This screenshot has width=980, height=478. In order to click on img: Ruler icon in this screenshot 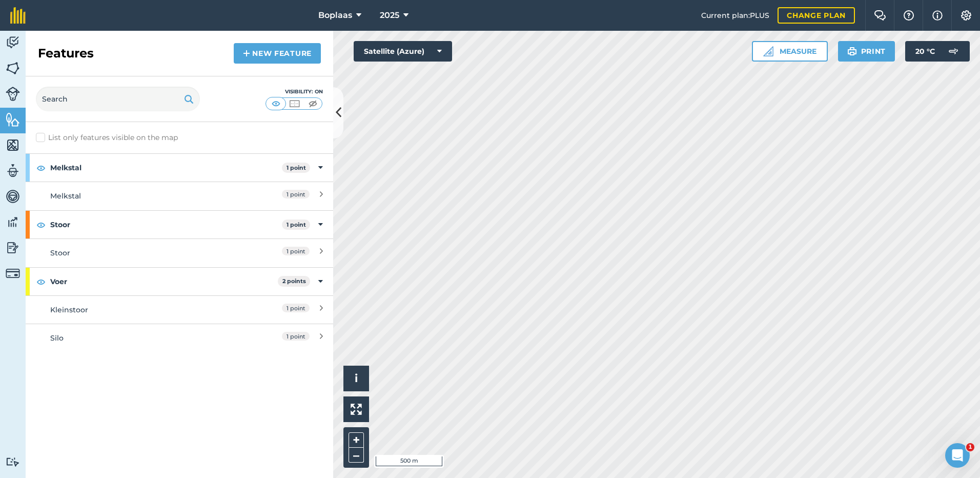, I will do `click(769, 51)`.